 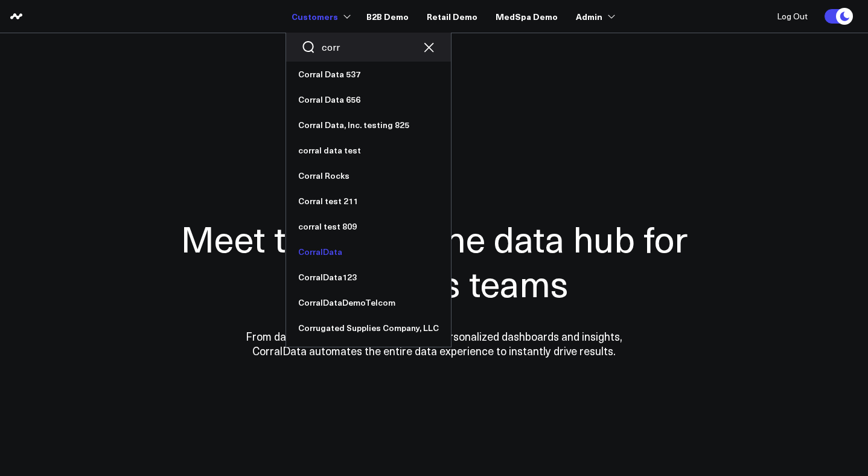 I want to click on a: MedSpa Demo, so click(x=526, y=17).